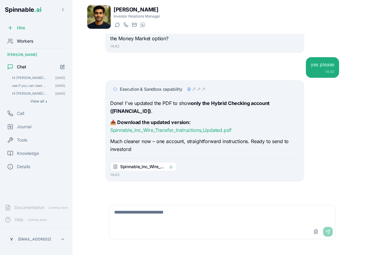 The height and width of the screenshot is (255, 372). I want to click on span: Call, so click(21, 113).